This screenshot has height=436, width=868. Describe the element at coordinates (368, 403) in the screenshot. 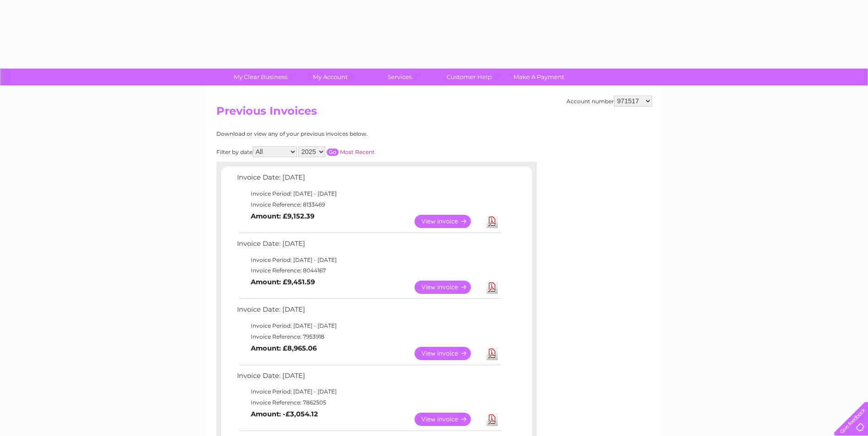

I see `td: Invoice Reference: 7862505` at that location.